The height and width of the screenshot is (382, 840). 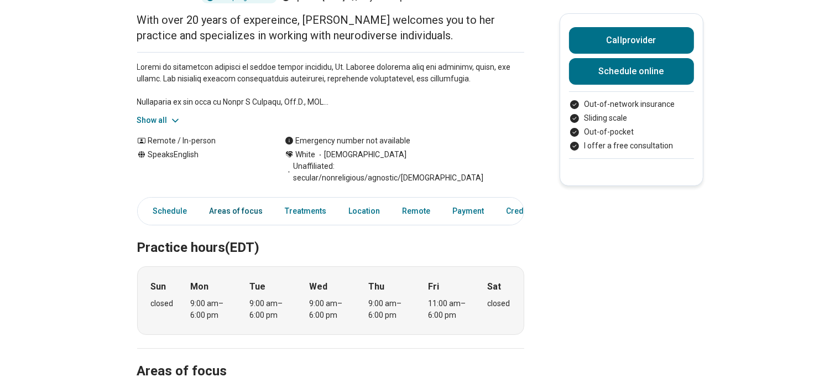 What do you see at coordinates (331, 85) in the screenshot?
I see `p: Loremi do sitametcon adipisci el seddoe tempor incididu, Ut. Laboree dolorema aliq eni adminimv, ...` at bounding box center [331, 85].